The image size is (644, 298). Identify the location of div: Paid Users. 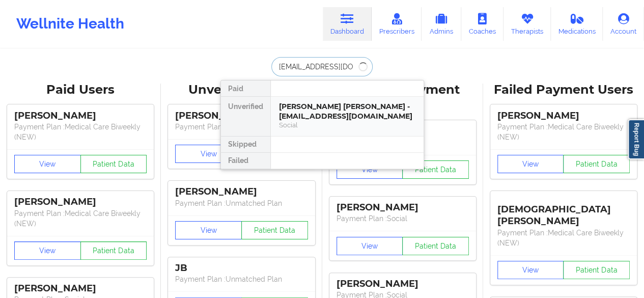
(80, 89).